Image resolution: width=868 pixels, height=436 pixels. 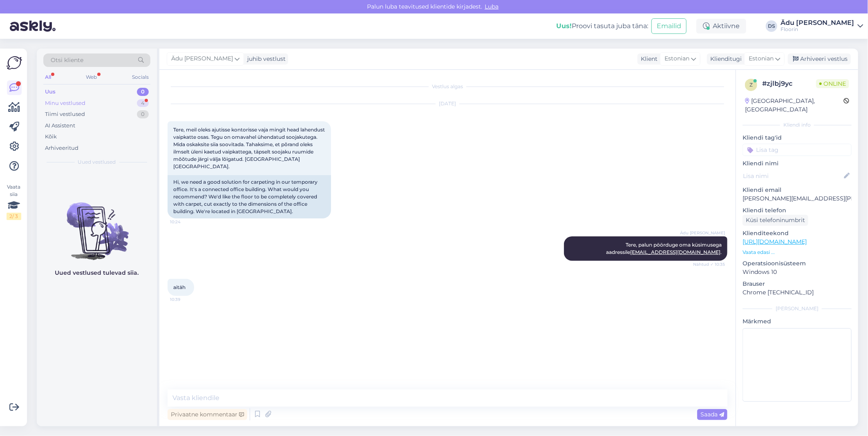 What do you see at coordinates (797, 190) in the screenshot?
I see `p: Kliendi email` at bounding box center [797, 190].